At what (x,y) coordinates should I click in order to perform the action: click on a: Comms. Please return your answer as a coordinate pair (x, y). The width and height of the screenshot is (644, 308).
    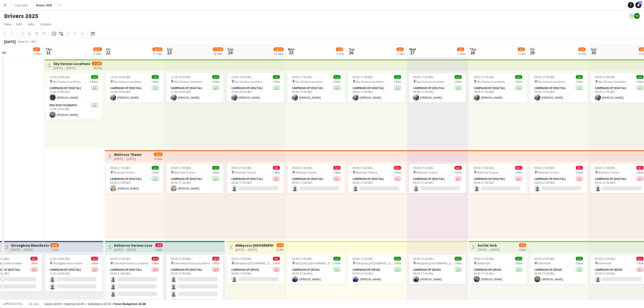
    Looking at the image, I should click on (45, 24).